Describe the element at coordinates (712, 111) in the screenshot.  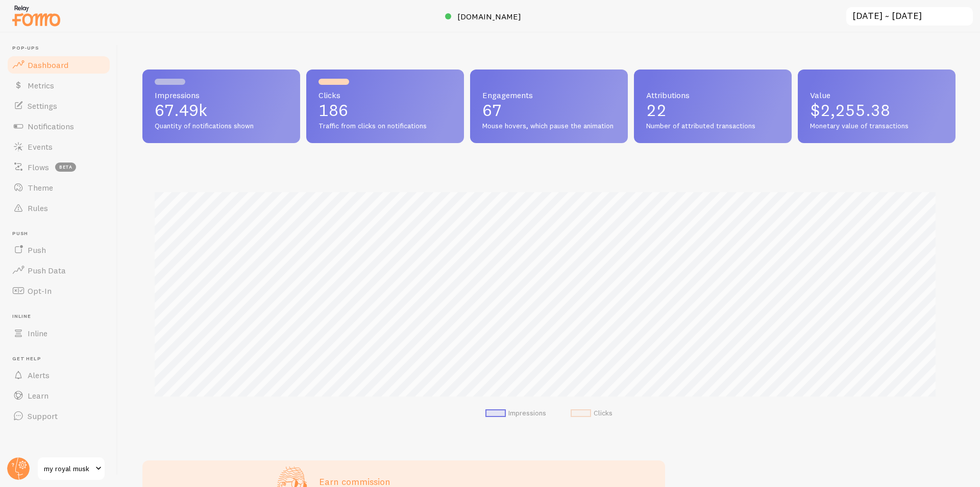
I see `p: 22` at that location.